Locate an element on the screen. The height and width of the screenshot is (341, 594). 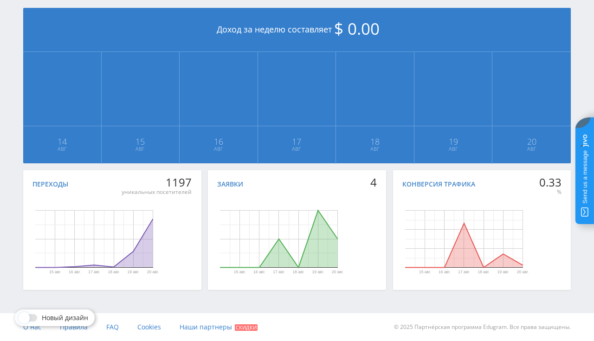
a: Наши партнеры Скидки is located at coordinates (218, 327).